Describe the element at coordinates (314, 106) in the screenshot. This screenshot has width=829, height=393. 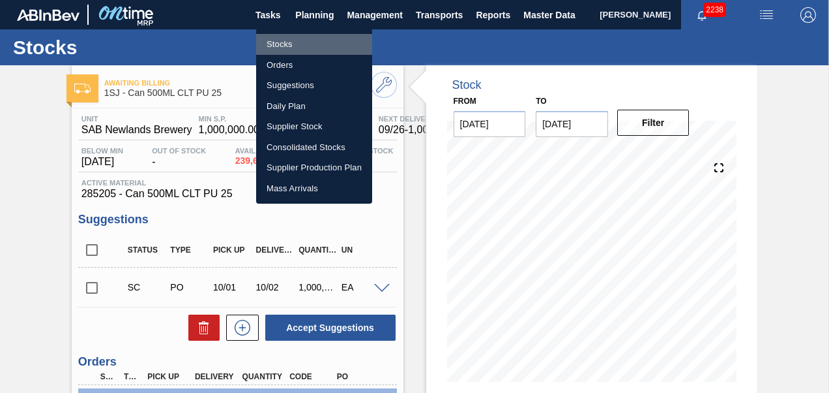
I see `a: Daily Plan` at that location.